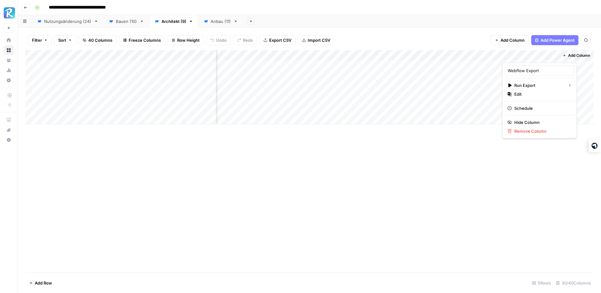 This screenshot has width=601, height=293. Describe the element at coordinates (174, 21) in the screenshot. I see `div: Architekt (9)` at that location.